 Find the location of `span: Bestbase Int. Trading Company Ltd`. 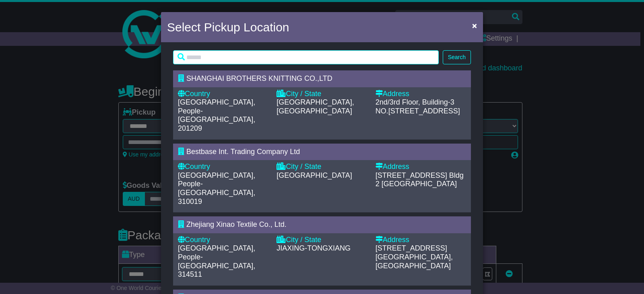

span: Bestbase Int. Trading Company Ltd is located at coordinates (243, 152).